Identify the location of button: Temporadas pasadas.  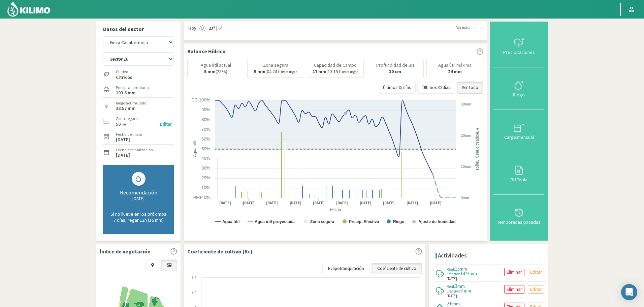
(519, 216).